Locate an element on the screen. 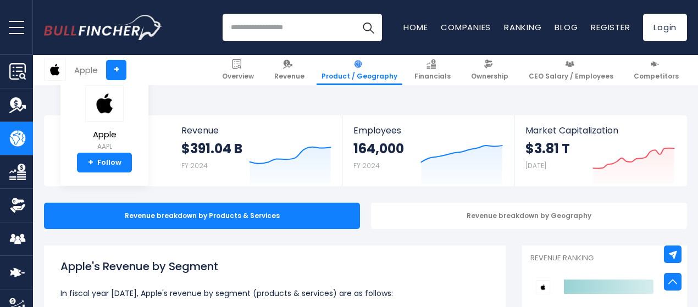  button: Search is located at coordinates (368, 27).